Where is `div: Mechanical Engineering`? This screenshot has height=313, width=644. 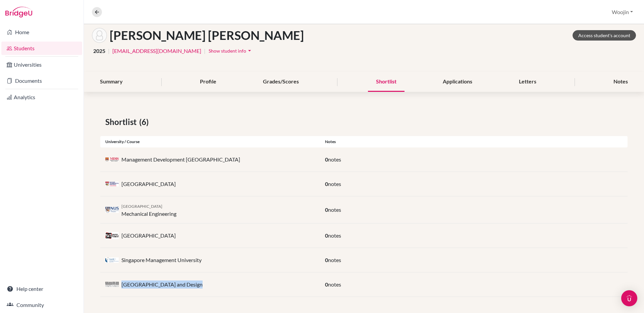 div: Mechanical Engineering is located at coordinates (149, 210).